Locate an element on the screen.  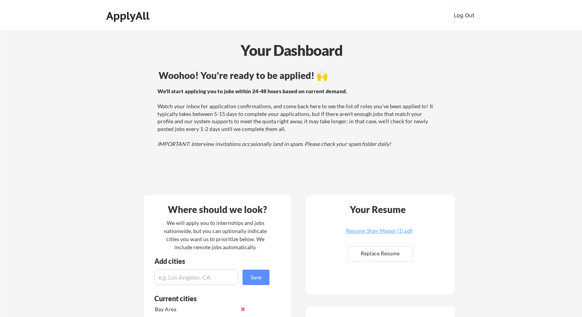
input: e.g. Los Angeles, CA is located at coordinates (196, 277).